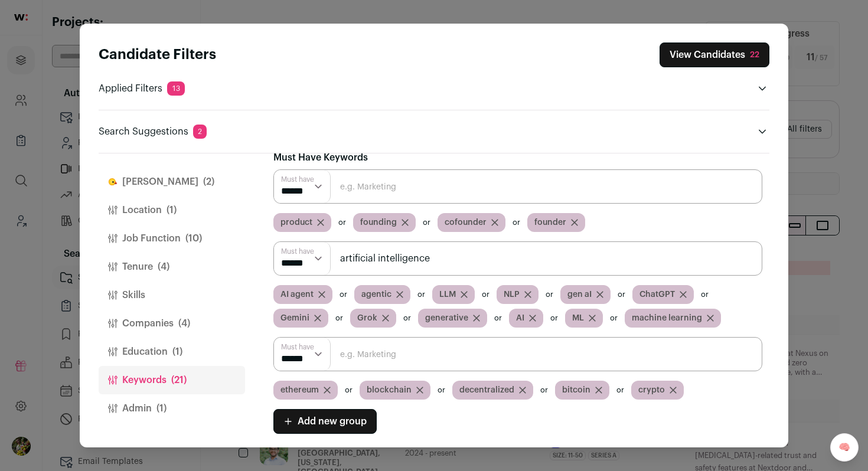  I want to click on span: product, so click(296, 222).